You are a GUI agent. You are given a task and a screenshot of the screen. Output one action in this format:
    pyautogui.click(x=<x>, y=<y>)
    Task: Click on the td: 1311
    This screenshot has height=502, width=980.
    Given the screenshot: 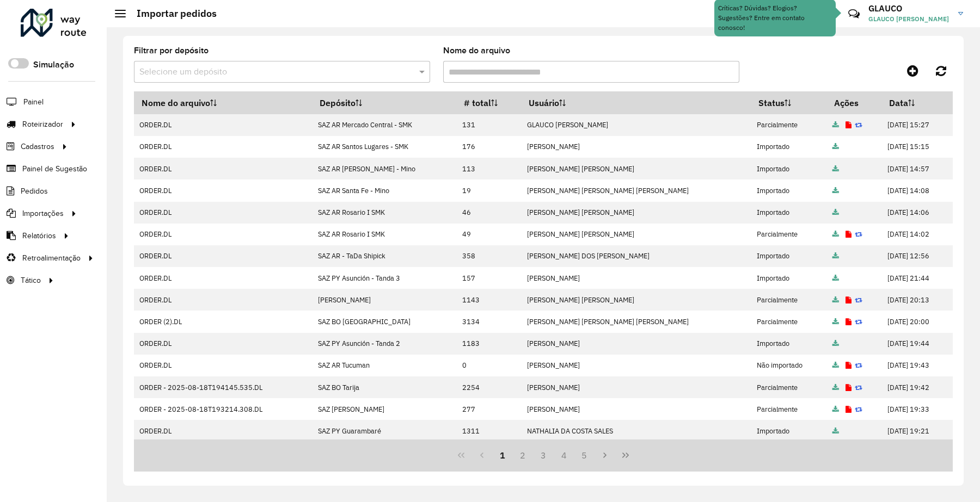 What is the action you would take?
    pyautogui.click(x=489, y=431)
    